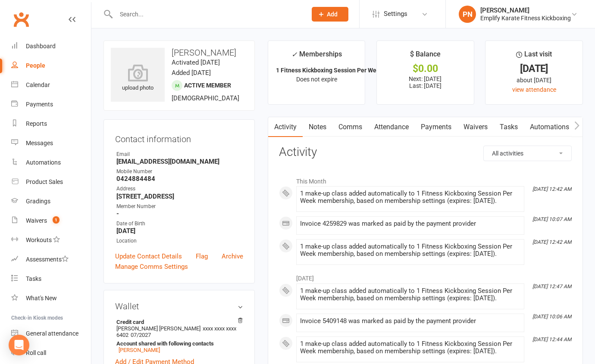 Image resolution: width=595 pixels, height=364 pixels. I want to click on span: Add, so click(332, 14).